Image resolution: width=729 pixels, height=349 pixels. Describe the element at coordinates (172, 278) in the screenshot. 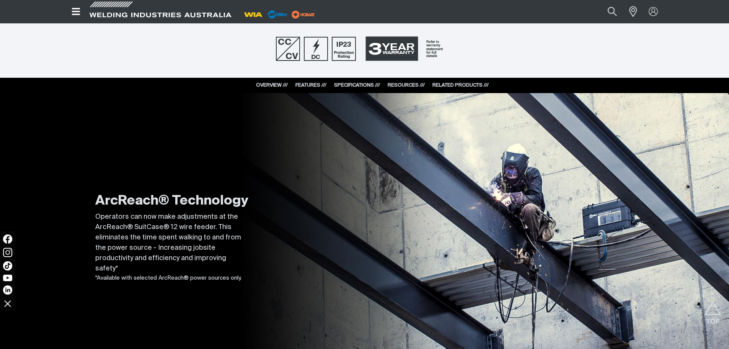

I see `p: *Available with selected ArcReach® power sources only.` at that location.